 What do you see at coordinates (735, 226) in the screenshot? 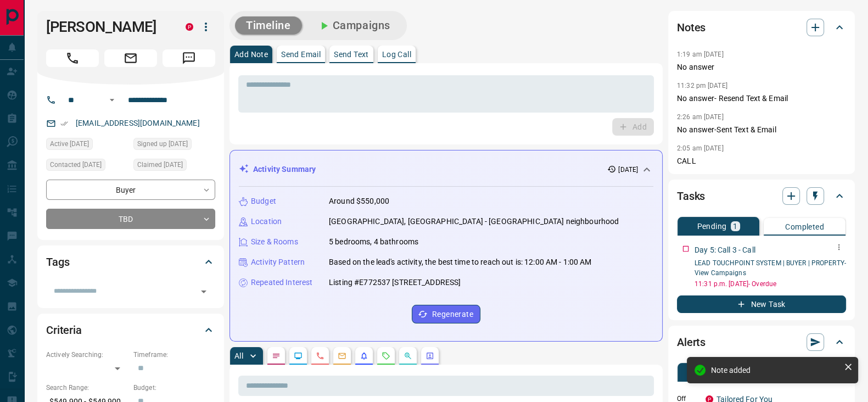
I see `p: 1` at bounding box center [735, 226].